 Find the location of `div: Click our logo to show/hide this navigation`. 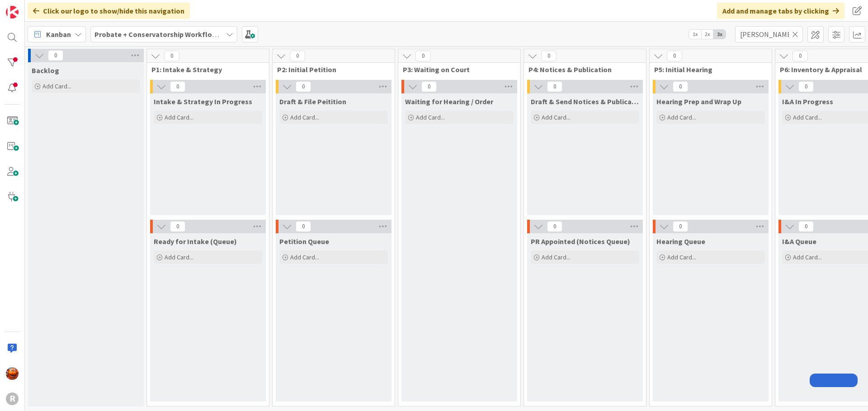

div: Click our logo to show/hide this navigation is located at coordinates (108, 11).